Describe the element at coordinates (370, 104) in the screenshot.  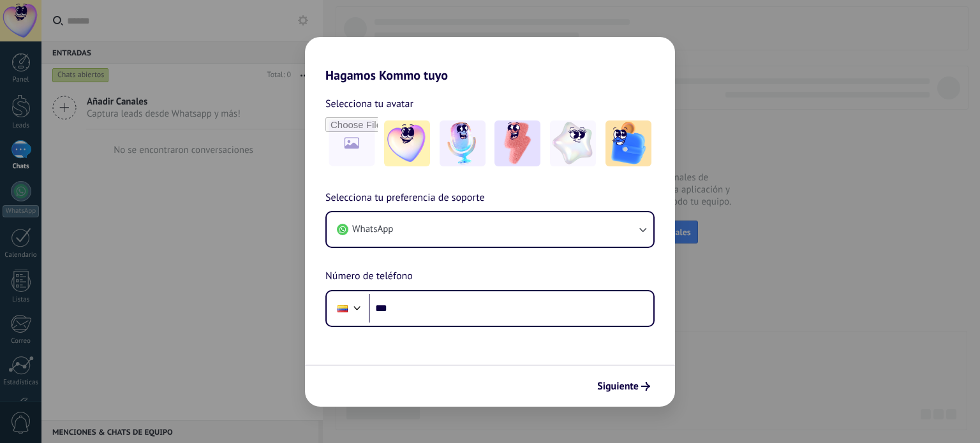
I see `span: Selecciona tu avatar` at that location.